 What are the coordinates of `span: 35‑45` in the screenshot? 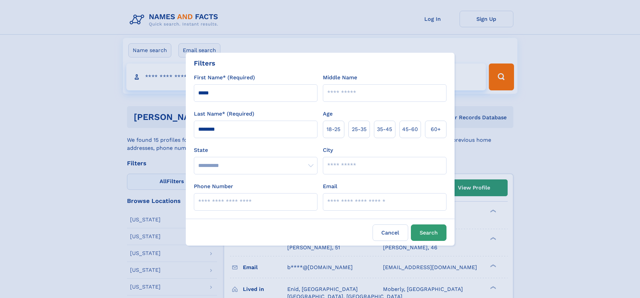 It's located at (384, 129).